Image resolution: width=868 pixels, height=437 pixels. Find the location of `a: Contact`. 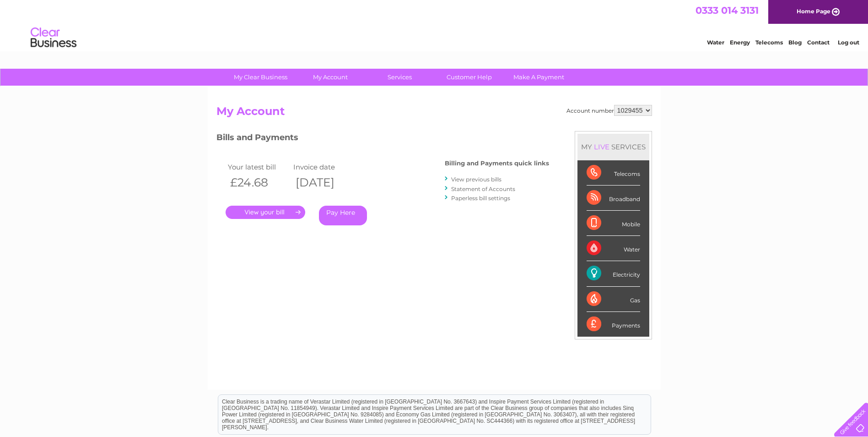

a: Contact is located at coordinates (818, 42).